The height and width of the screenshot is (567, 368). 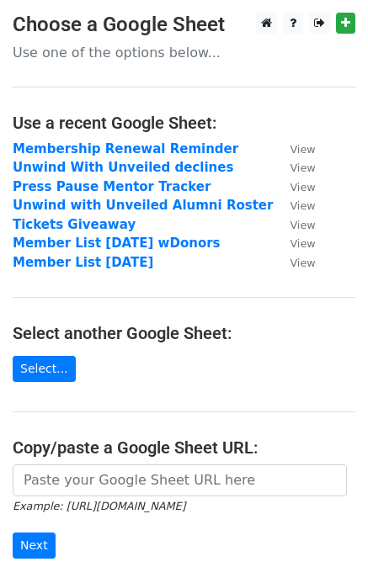 What do you see at coordinates (183, 333) in the screenshot?
I see `h4: Select another Google Sheet:` at bounding box center [183, 333].